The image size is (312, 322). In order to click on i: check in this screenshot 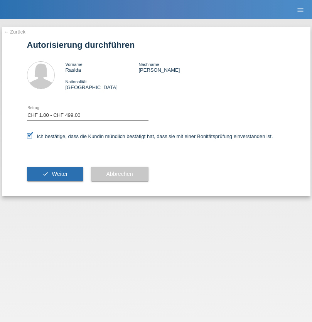, I will do `click(46, 174)`.